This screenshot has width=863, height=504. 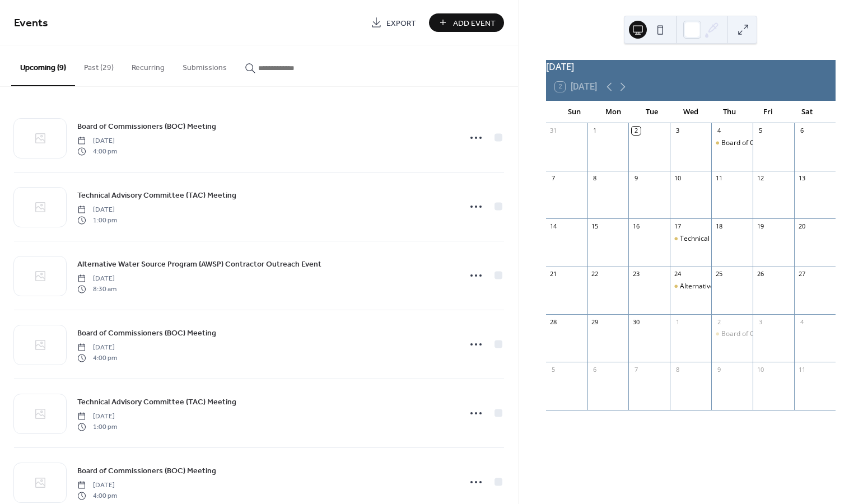 What do you see at coordinates (652, 112) in the screenshot?
I see `div: Tue` at bounding box center [652, 112].